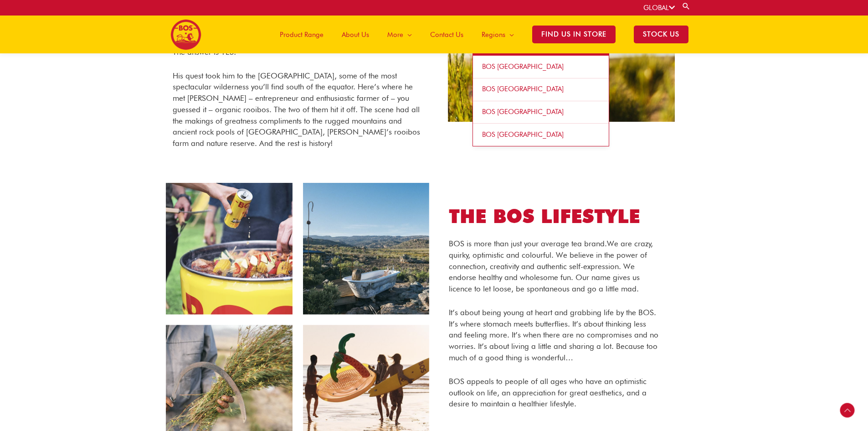  What do you see at coordinates (355, 35) in the screenshot?
I see `span: About Us` at bounding box center [355, 35].